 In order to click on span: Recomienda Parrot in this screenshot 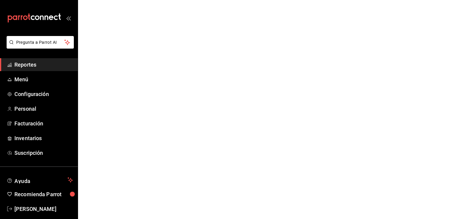, I will do `click(44, 194)`.